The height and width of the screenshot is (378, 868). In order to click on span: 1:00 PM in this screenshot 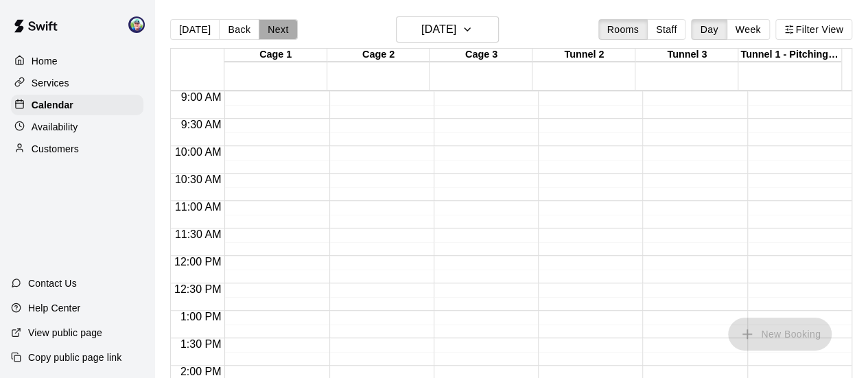, I will do `click(201, 316)`.